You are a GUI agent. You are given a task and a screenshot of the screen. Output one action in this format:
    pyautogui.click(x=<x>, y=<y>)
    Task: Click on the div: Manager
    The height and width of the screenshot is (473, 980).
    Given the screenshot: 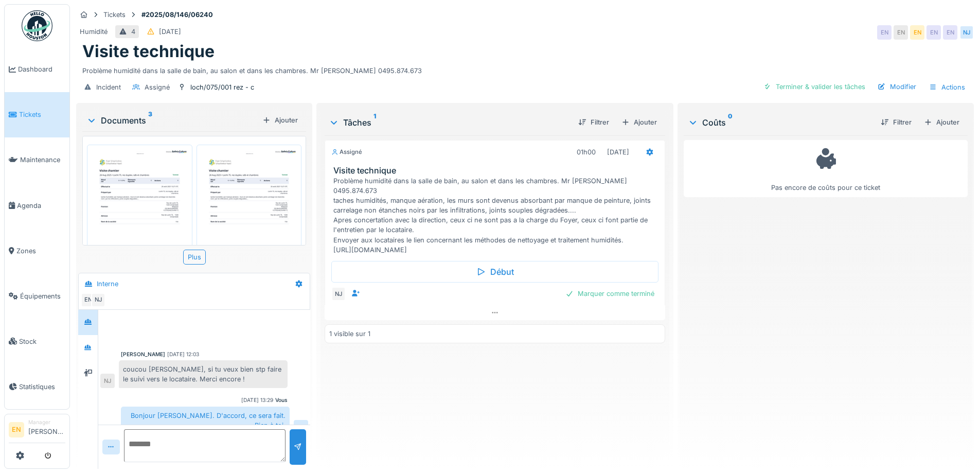 What is the action you would take?
    pyautogui.click(x=47, y=422)
    